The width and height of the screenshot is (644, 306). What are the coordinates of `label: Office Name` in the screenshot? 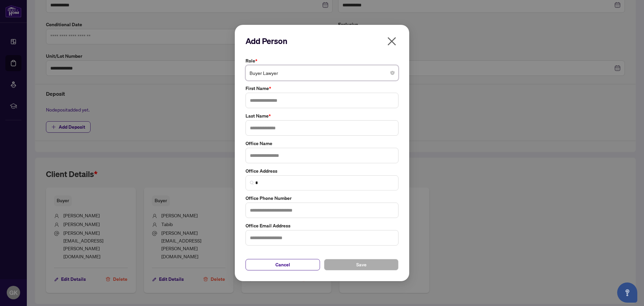 It's located at (322, 143).